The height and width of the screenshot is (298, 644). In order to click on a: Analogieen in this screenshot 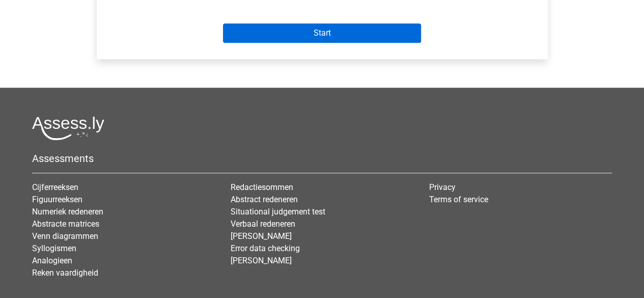, I will do `click(52, 260)`.